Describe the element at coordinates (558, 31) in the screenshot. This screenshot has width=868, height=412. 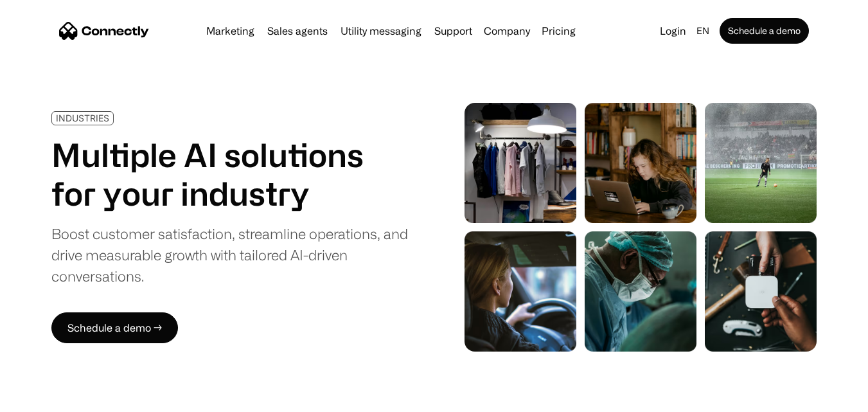
I see `a: Pricing` at that location.